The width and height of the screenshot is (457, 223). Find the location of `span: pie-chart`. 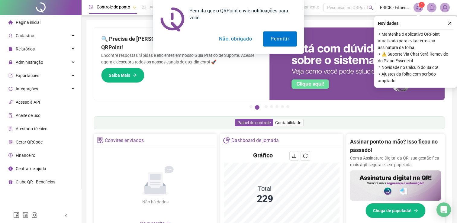

span: pie-chart is located at coordinates (226, 140).